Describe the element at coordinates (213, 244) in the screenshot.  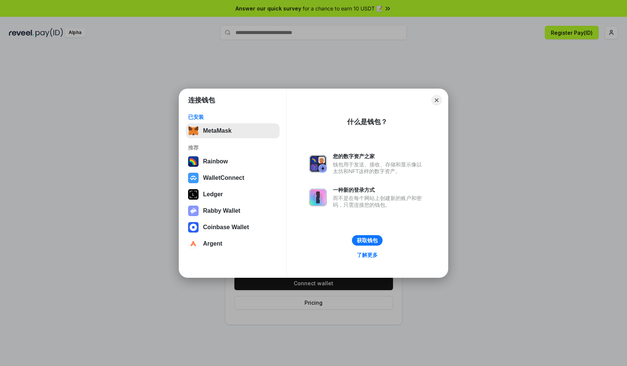
I see `div: Argent` at that location.